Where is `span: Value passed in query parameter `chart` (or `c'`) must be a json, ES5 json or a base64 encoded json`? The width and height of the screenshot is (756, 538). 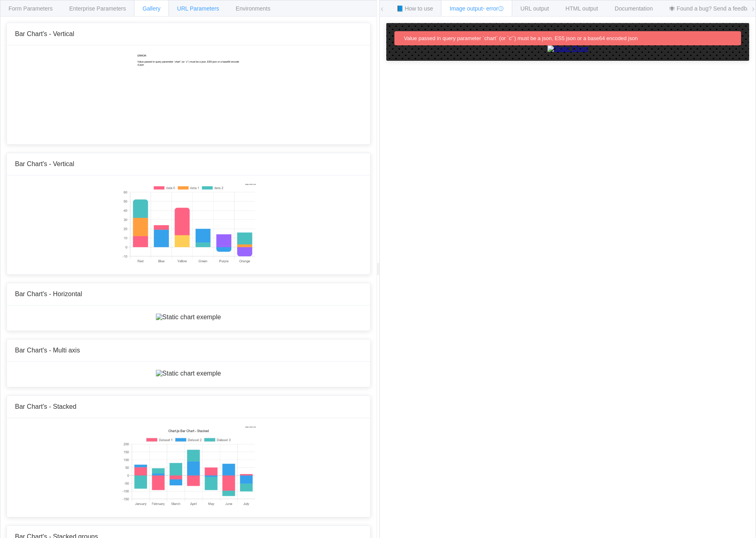 span: Value passed in query parameter `chart` (or `c'`) must be a json, ES5 json or a base64 encoded json is located at coordinates (521, 38).